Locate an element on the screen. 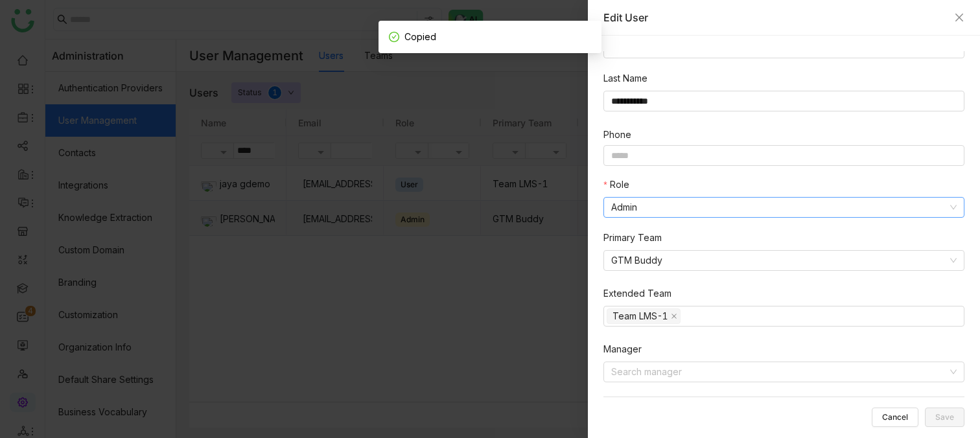  nz-select-item: GTM Buddy is located at coordinates (784, 261).